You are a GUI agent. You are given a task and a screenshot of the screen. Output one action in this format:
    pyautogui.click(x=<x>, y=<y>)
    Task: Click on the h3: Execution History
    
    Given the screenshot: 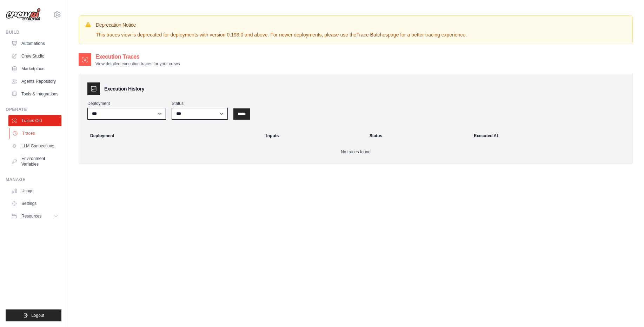 What is the action you would take?
    pyautogui.click(x=124, y=89)
    